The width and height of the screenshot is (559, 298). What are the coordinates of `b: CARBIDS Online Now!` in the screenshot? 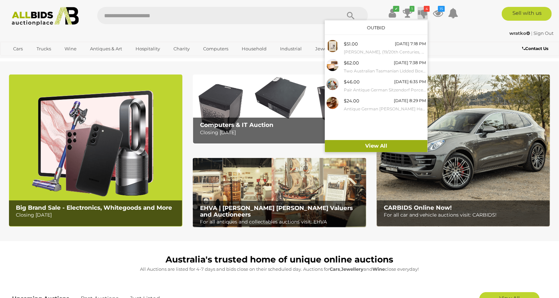 It's located at (418, 208).